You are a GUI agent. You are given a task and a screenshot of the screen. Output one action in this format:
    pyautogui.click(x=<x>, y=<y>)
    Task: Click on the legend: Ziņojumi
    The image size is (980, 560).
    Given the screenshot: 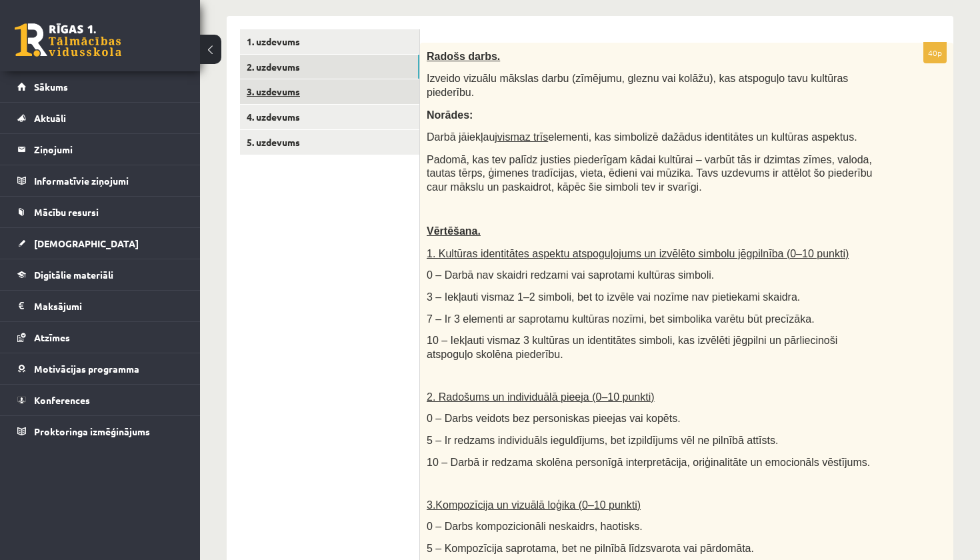 What is the action you would take?
    pyautogui.click(x=109, y=149)
    